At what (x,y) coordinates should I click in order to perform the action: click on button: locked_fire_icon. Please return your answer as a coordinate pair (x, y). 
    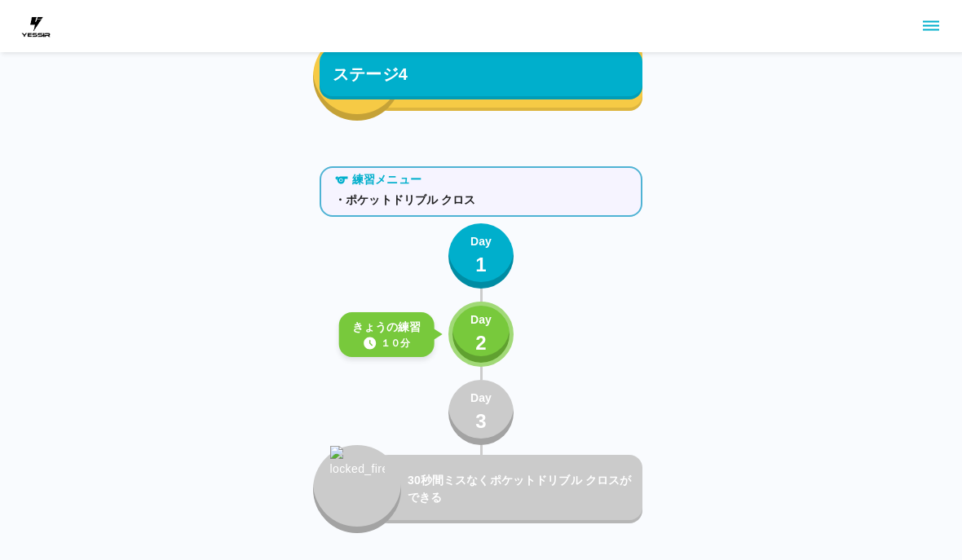
    Looking at the image, I should click on (357, 490).